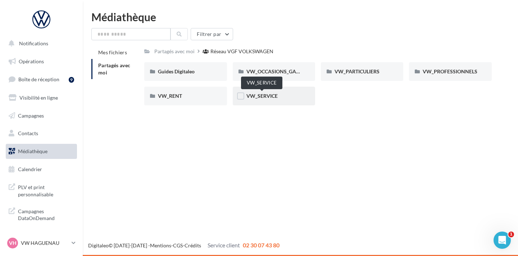 The width and height of the screenshot is (518, 256). I want to click on span: Médiathèque, so click(33, 151).